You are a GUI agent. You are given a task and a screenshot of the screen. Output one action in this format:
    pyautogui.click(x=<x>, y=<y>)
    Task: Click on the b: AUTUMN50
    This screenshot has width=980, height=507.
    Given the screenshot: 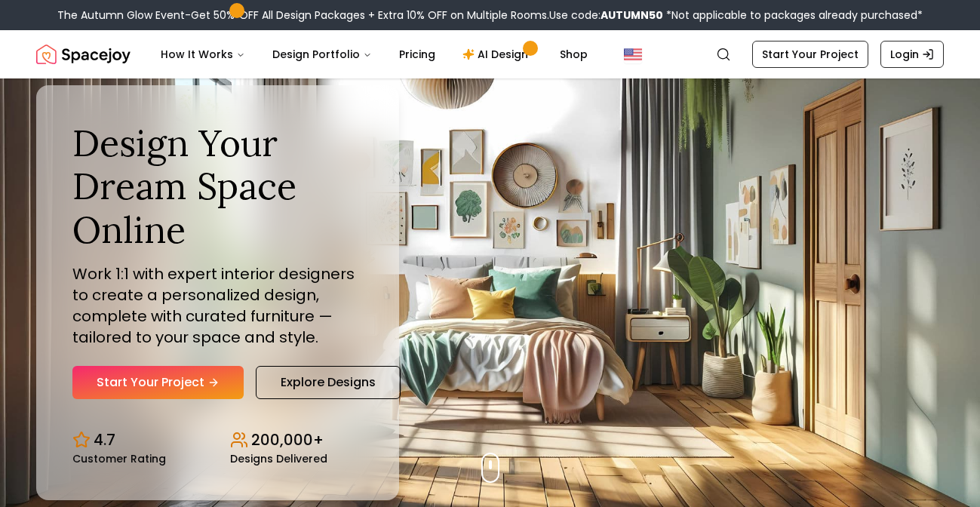 What is the action you would take?
    pyautogui.click(x=631, y=15)
    